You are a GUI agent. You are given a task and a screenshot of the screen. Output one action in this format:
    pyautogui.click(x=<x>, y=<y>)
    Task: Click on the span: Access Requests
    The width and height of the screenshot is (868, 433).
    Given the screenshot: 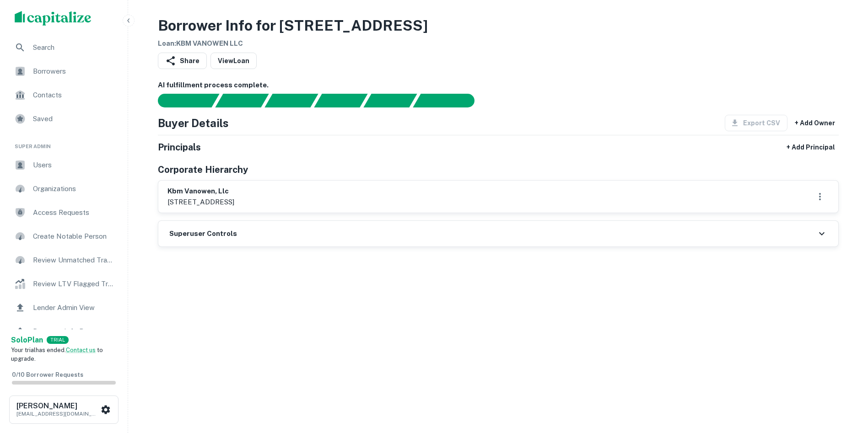 What is the action you would take?
    pyautogui.click(x=74, y=213)
    